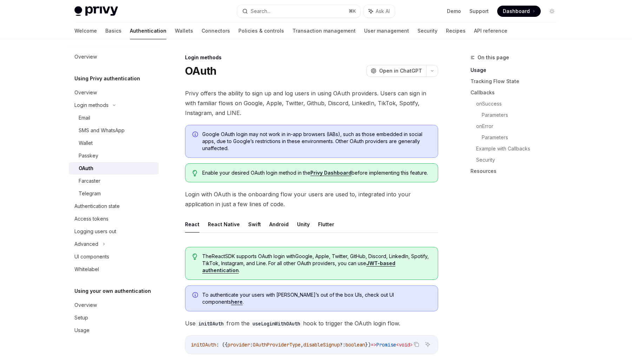 This screenshot has width=632, height=364. Describe the element at coordinates (86, 168) in the screenshot. I see `div: OAuth` at that location.